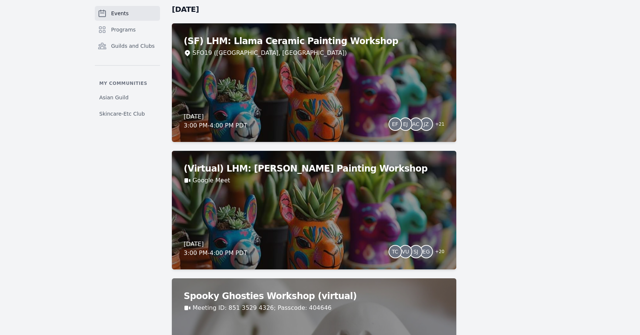  I want to click on span: + 20, so click(438, 252).